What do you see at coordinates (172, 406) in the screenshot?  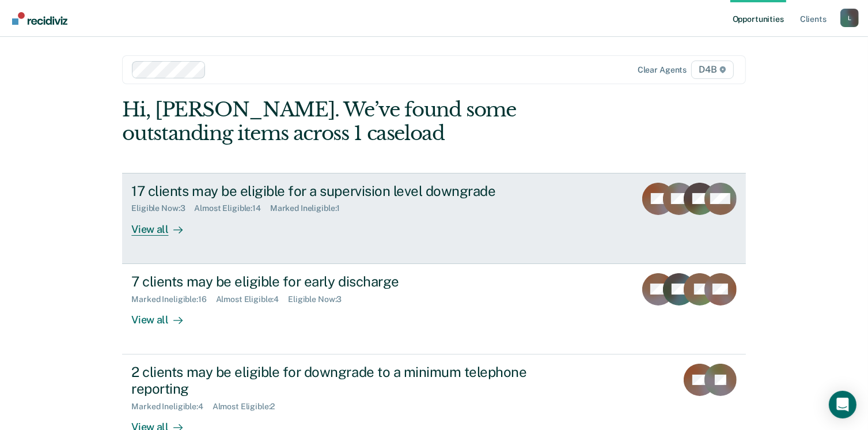 I see `div: Marked Ineligible : 4` at bounding box center [172, 406].